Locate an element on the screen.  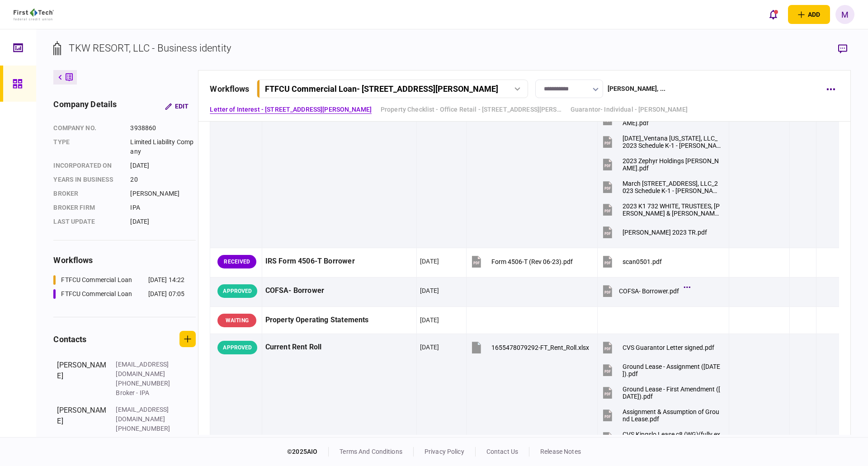
div: COFSA- Borrower.pdf is located at coordinates (649, 291).